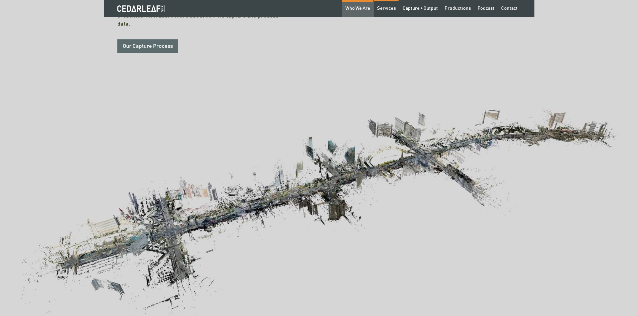 This screenshot has height=316, width=638. Describe the element at coordinates (458, 8) in the screenshot. I see `div: Productions` at that location.